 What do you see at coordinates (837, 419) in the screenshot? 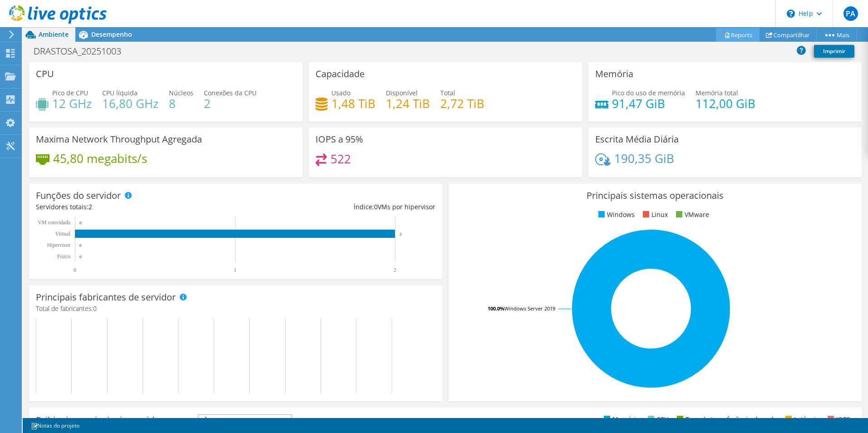
I see `li: IOPS` at bounding box center [837, 419].